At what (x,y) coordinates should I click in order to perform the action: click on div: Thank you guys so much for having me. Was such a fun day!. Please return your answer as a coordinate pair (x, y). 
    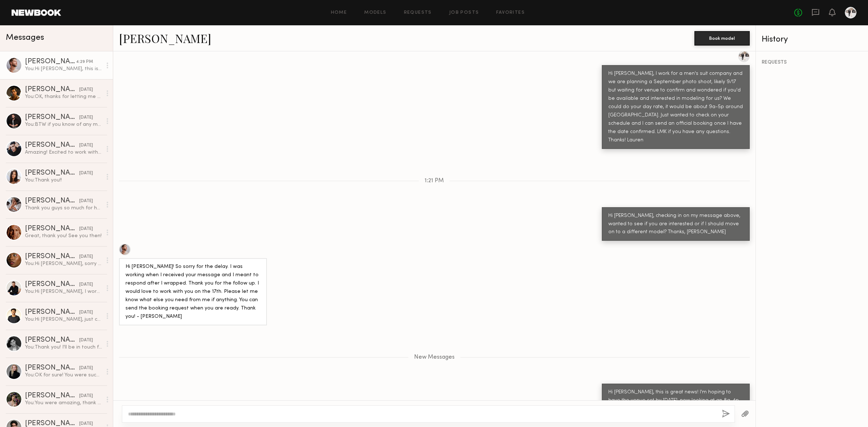
    Looking at the image, I should click on (63, 208).